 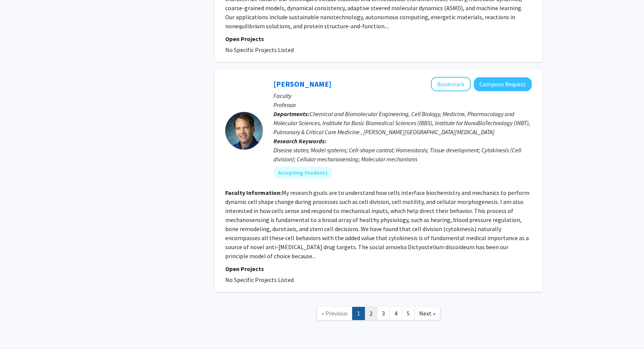 What do you see at coordinates (335, 313) in the screenshot?
I see `a: Previous Page` at bounding box center [335, 313].